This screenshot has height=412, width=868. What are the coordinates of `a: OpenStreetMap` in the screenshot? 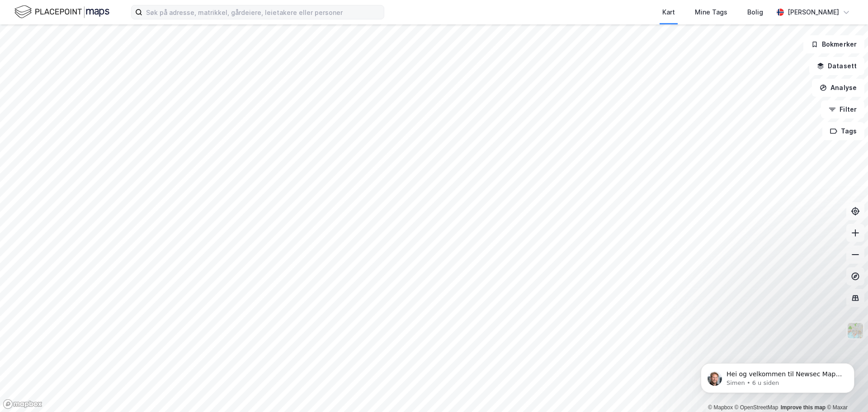 It's located at (756, 407).